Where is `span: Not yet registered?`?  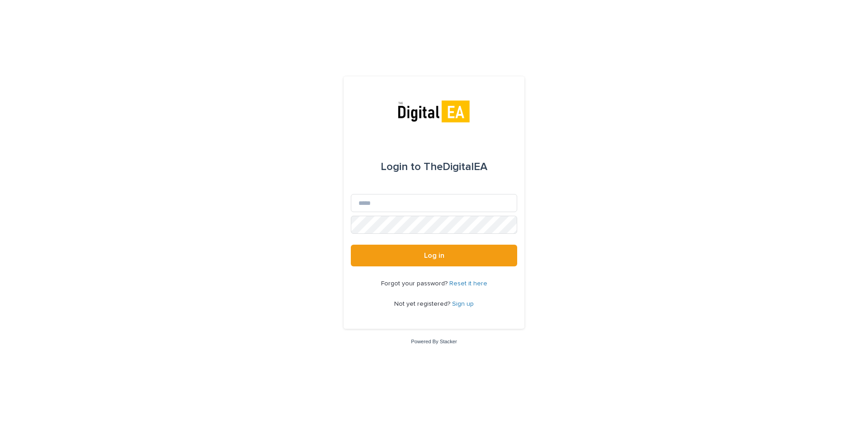
span: Not yet registered? is located at coordinates (423, 304).